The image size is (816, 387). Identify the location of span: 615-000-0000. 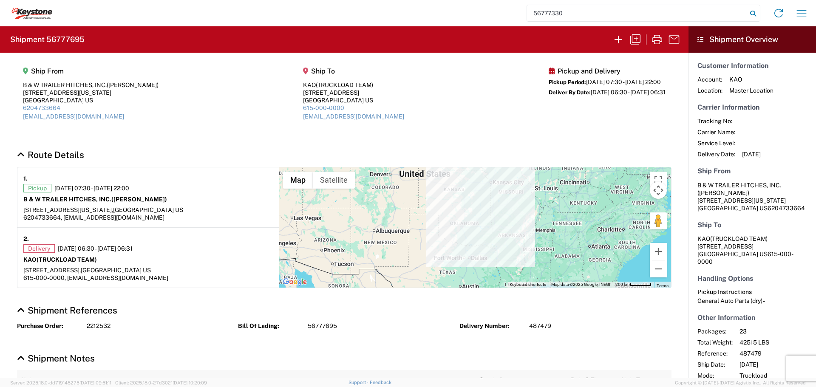
(745, 258).